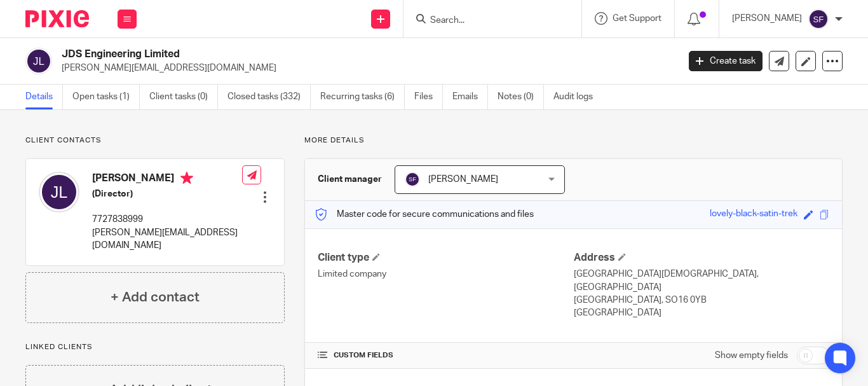  Describe the element at coordinates (428, 96) in the screenshot. I see `a: Files` at that location.